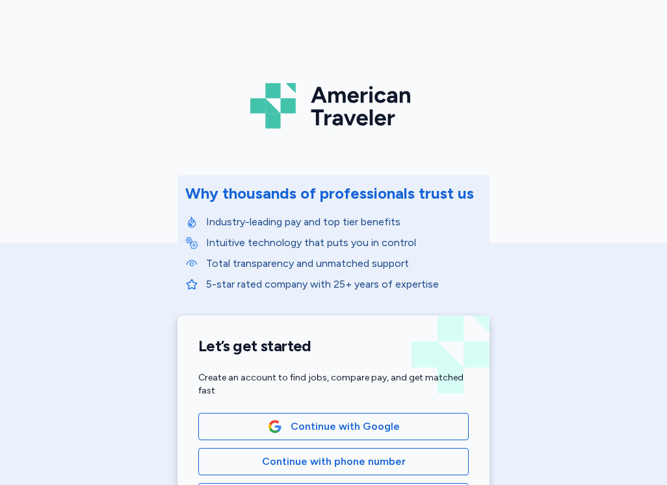 The width and height of the screenshot is (667, 485). Describe the element at coordinates (333, 427) in the screenshot. I see `button: Google LogoContinue with Google` at that location.